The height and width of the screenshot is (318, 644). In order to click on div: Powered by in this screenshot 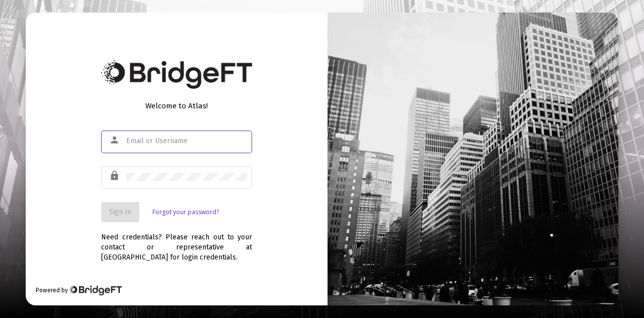, I will do `click(79, 290)`.